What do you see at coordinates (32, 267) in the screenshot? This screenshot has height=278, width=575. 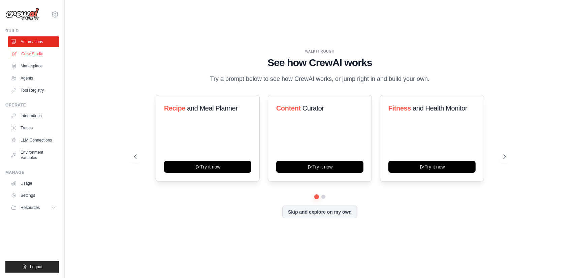 I see `button: Logout` at bounding box center [32, 267].